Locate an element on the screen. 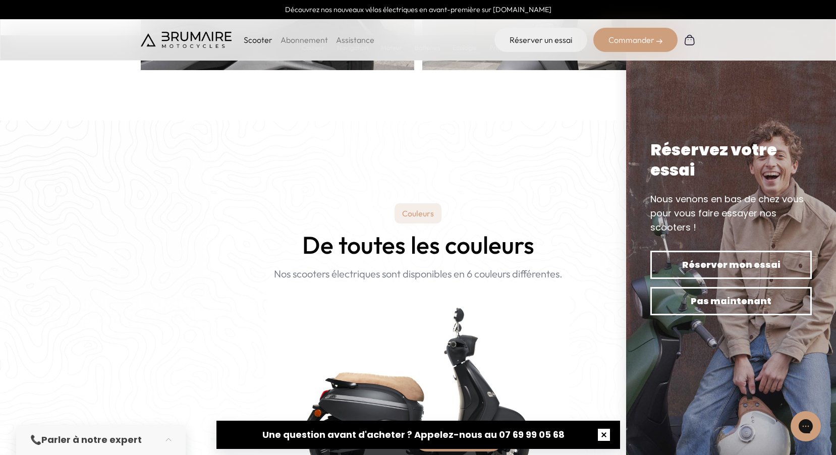  a: Abonnement is located at coordinates (304, 40).